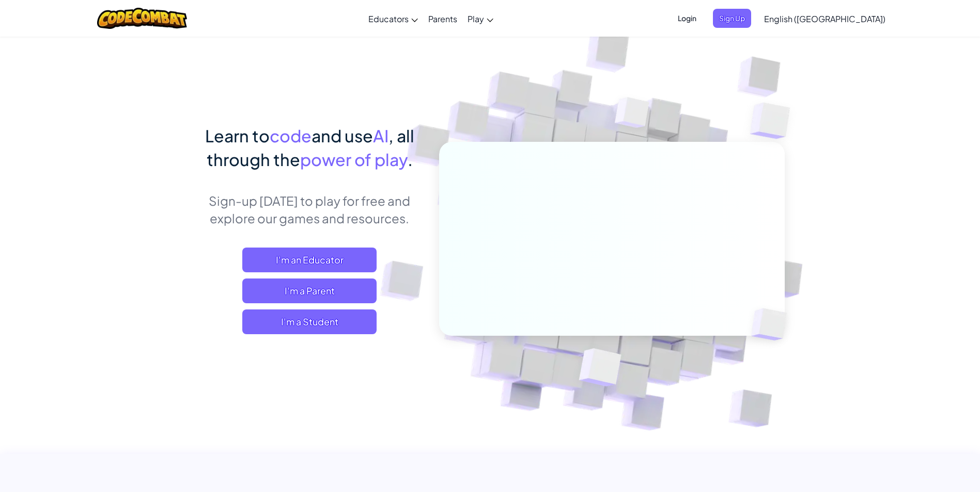 Image resolution: width=980 pixels, height=492 pixels. Describe the element at coordinates (687, 18) in the screenshot. I see `button: Login` at that location.